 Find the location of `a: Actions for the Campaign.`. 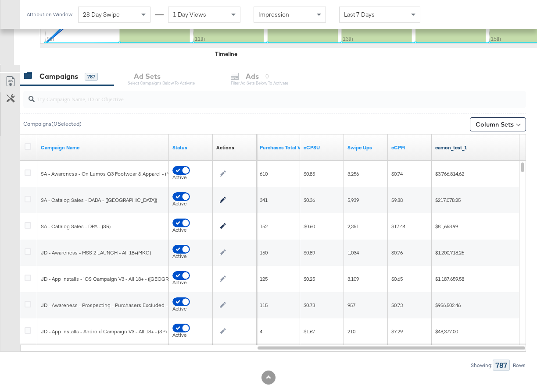

a: Actions for the Campaign. is located at coordinates (225, 148).